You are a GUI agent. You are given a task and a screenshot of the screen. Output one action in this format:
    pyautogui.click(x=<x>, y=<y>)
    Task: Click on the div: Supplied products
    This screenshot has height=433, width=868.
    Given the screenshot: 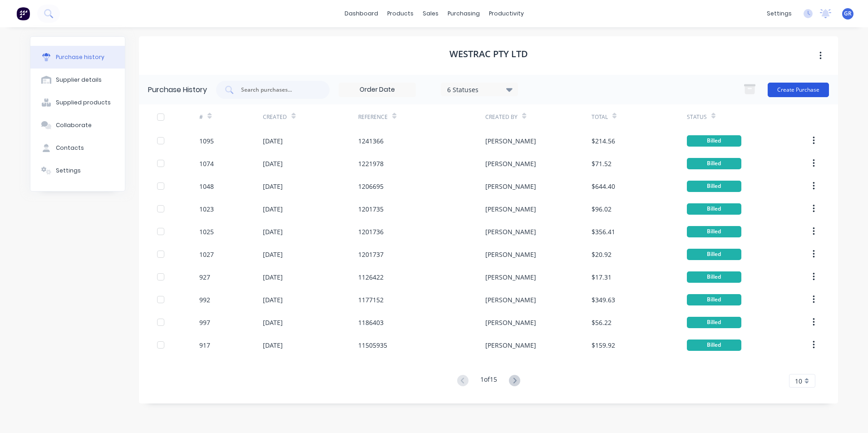 What is the action you would take?
    pyautogui.click(x=83, y=102)
    